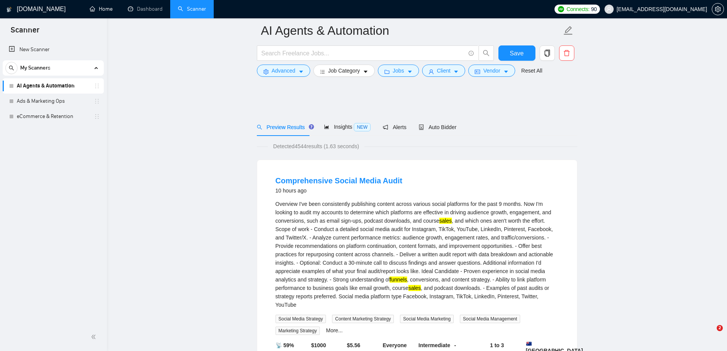  Describe the element at coordinates (561, 9) in the screenshot. I see `img: upwork-logo.png` at that location.